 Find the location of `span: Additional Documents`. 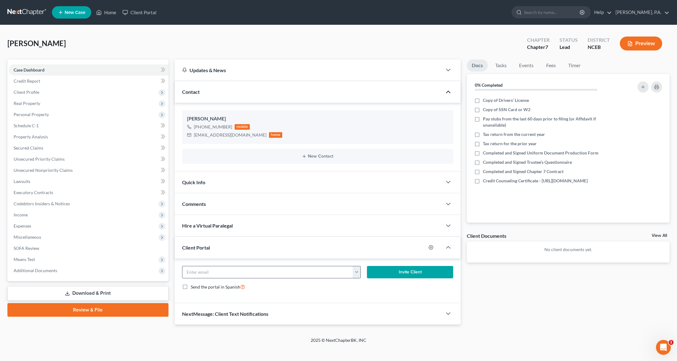

span: Additional Documents is located at coordinates (35, 270).